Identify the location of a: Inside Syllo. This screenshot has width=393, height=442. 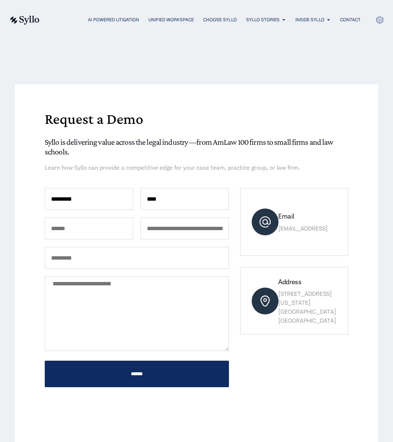
(310, 20).